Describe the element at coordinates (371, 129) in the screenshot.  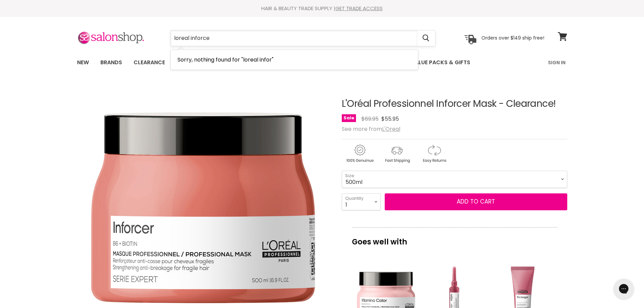
I see `span: See more from` at that location.